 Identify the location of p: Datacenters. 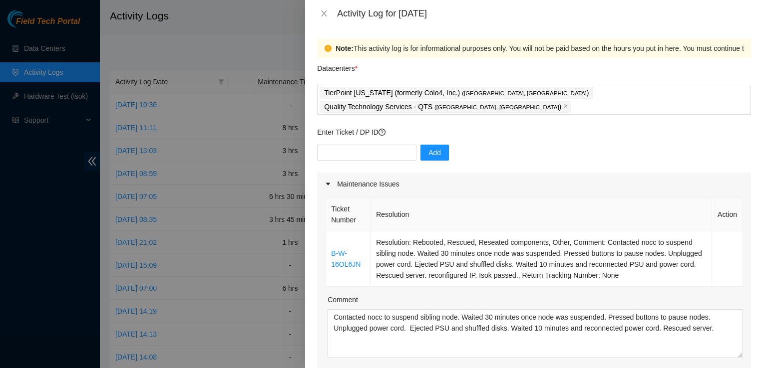
(337, 66).